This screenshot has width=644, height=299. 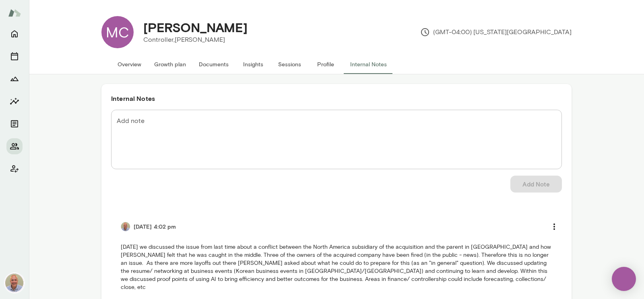 I want to click on button: Members, so click(x=15, y=146).